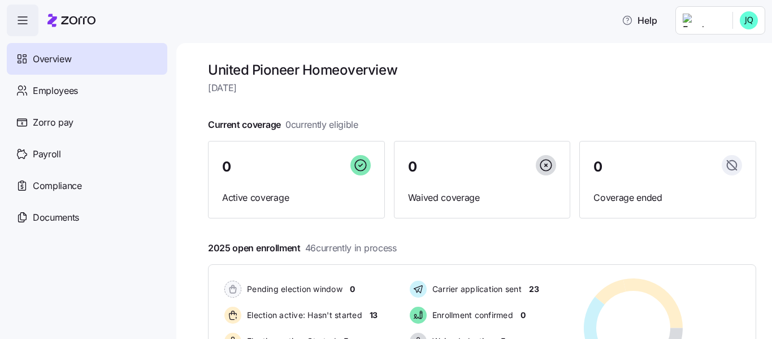  What do you see at coordinates (475, 289) in the screenshot?
I see `span: Carrier application sent` at bounding box center [475, 289].